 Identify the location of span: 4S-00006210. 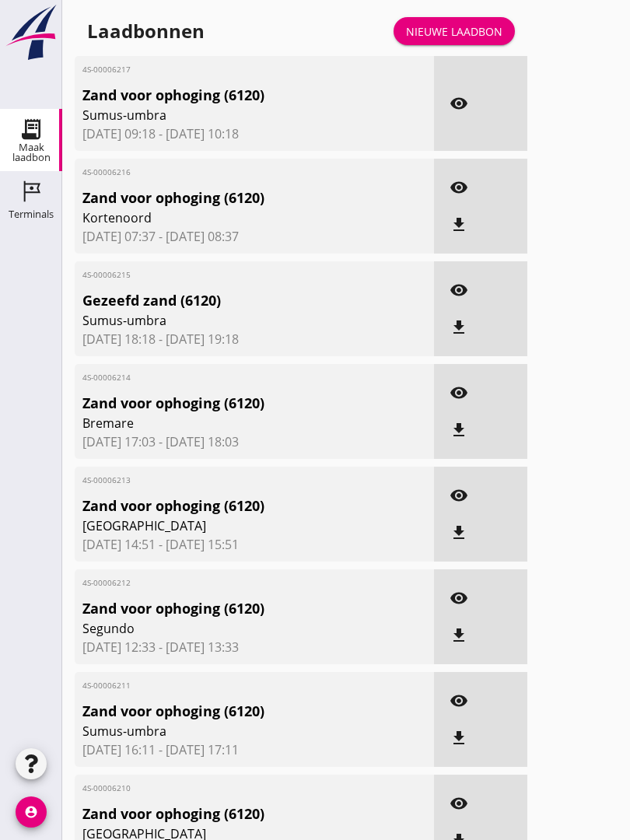
(225, 788).